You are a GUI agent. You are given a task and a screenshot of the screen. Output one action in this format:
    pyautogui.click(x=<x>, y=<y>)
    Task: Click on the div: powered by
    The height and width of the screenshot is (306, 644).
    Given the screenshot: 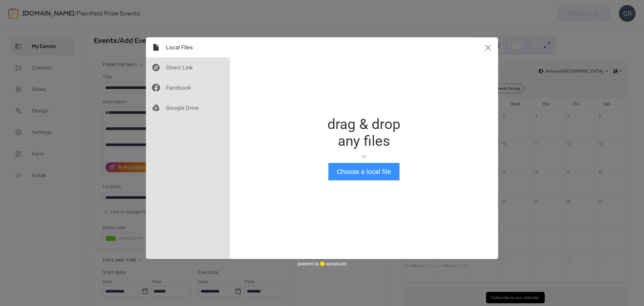 What is the action you would take?
    pyautogui.click(x=322, y=264)
    